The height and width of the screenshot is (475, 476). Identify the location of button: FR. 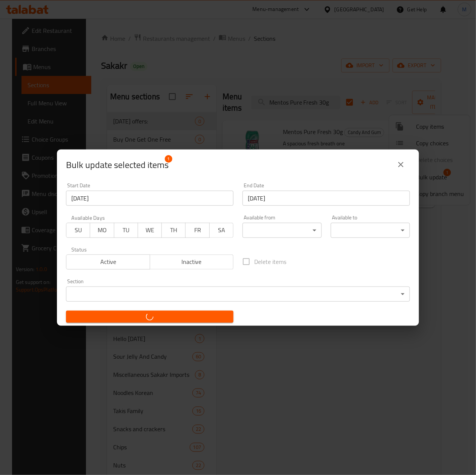
(197, 230).